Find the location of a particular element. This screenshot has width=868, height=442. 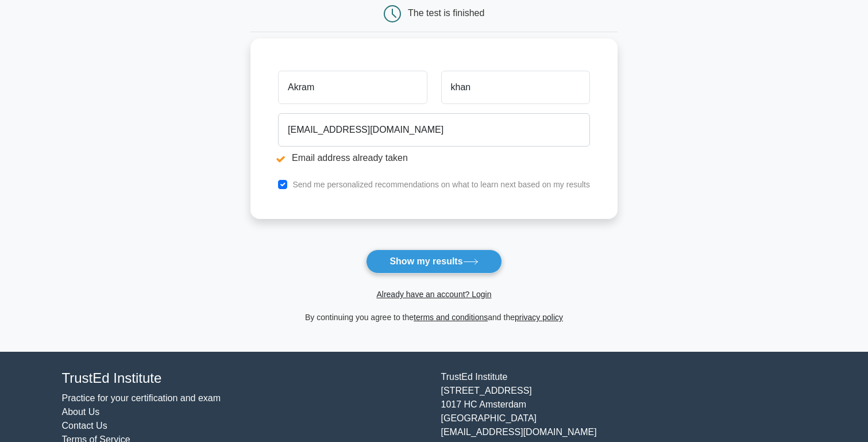

div: The test is finished is located at coordinates (446, 13).